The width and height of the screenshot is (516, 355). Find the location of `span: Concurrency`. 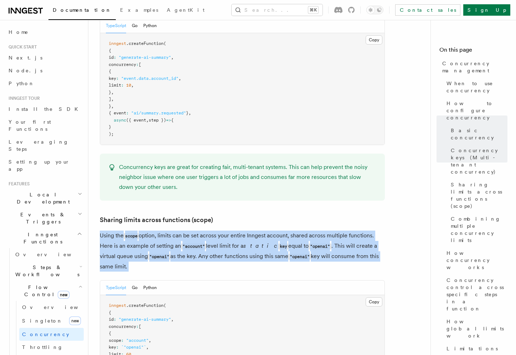

span: Concurrency is located at coordinates (46, 334).